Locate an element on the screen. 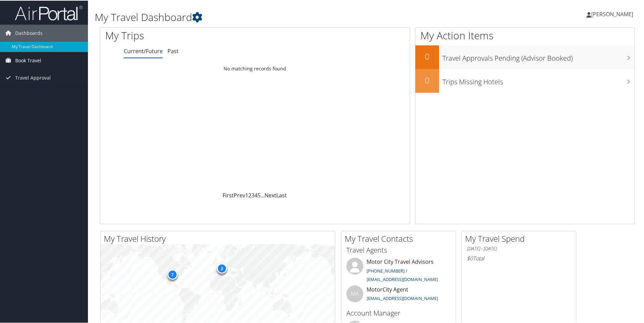 This screenshot has height=323, width=644. h3: Trips Missing Hotels is located at coordinates (539, 80).